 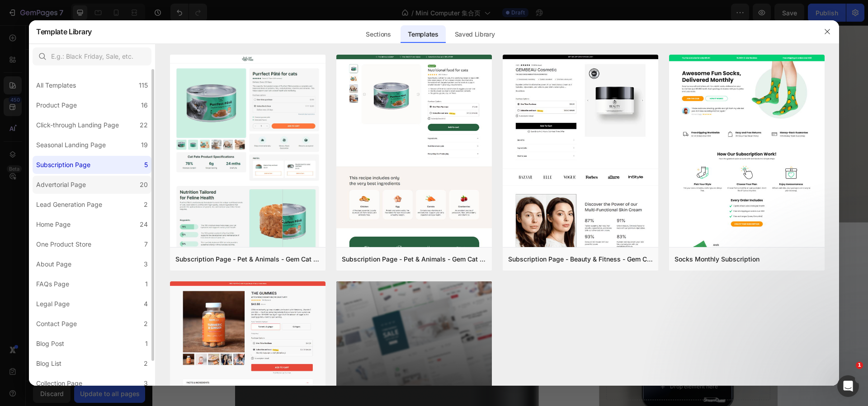 What do you see at coordinates (358, 173) in the screenshot?
I see `p: Compact yet powerful, fully equipped with front and back ports, Perfectly paired and super flexib...` at bounding box center [358, 173].